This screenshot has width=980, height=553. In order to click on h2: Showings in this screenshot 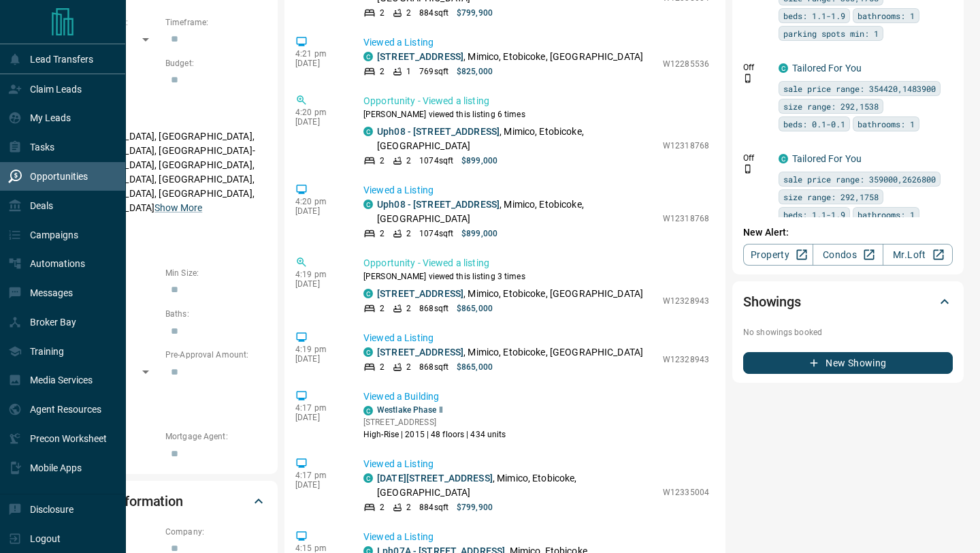, I will do `click(771, 302)`.